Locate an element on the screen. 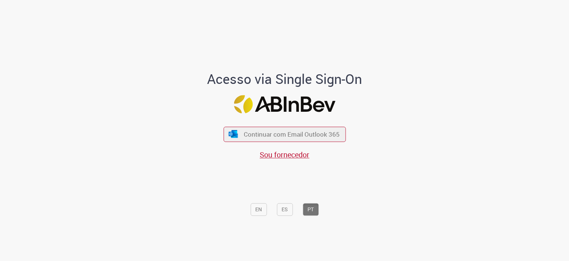 The height and width of the screenshot is (261, 569). button: PT is located at coordinates (311, 209).